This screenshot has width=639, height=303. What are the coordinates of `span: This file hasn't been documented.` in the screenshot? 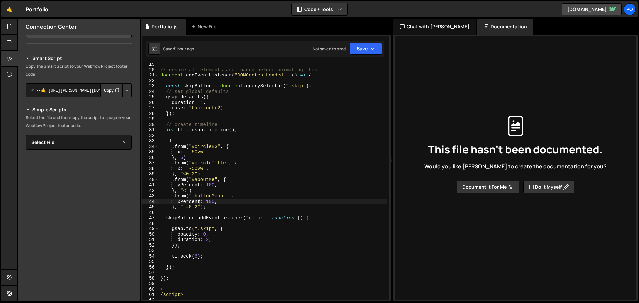 It's located at (516, 150).